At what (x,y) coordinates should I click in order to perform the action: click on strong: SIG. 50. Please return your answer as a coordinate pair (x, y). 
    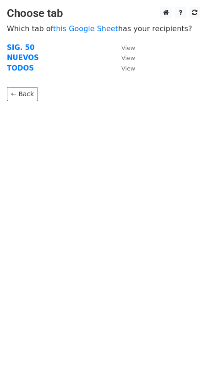
    Looking at the image, I should click on (21, 48).